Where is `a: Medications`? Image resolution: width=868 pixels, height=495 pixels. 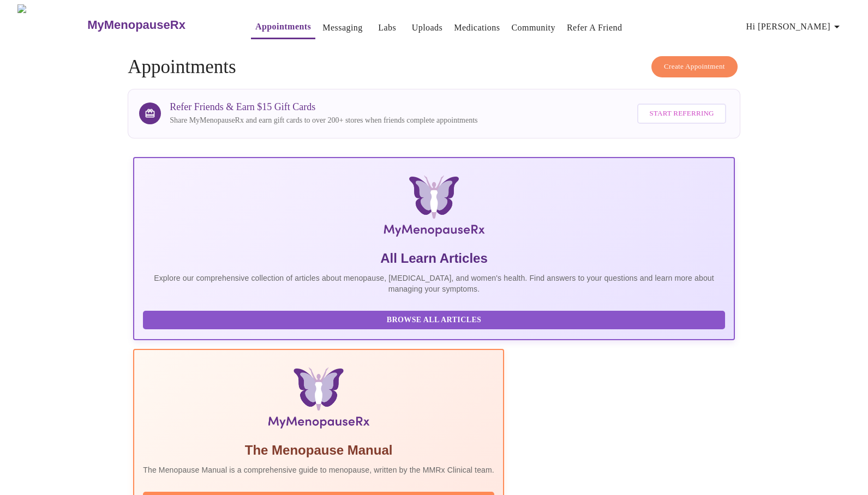
a: Medications is located at coordinates (477, 28).